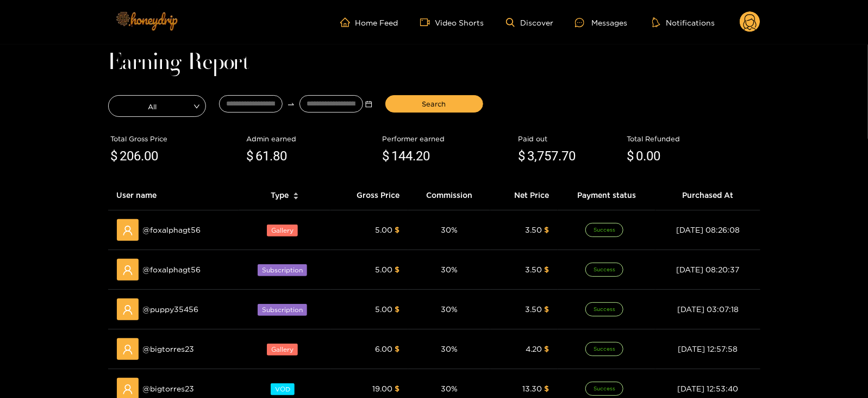 The image size is (868, 398). I want to click on span: 4.20, so click(534, 349).